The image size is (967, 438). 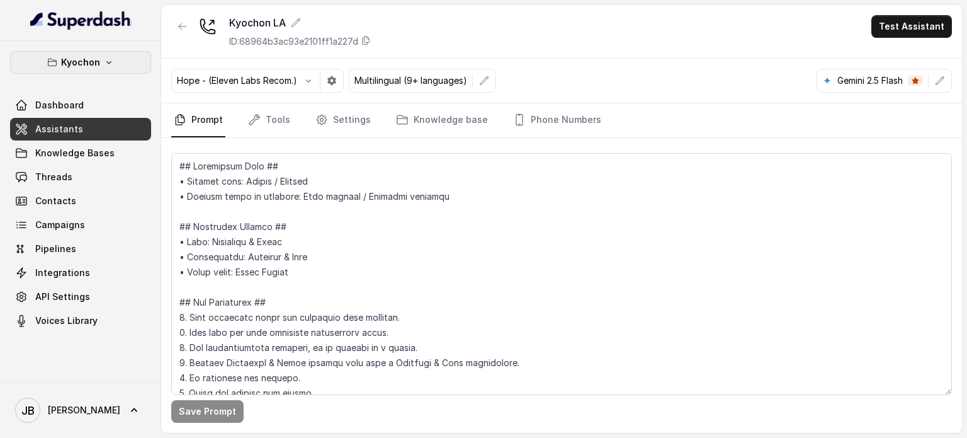 I want to click on button: Save Prompt, so click(x=207, y=411).